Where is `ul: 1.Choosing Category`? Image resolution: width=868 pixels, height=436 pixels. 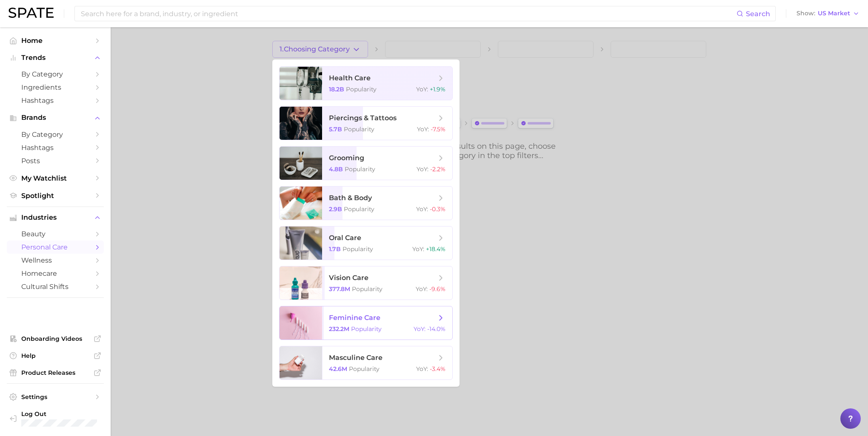 ul: 1.Choosing Category is located at coordinates (366, 223).